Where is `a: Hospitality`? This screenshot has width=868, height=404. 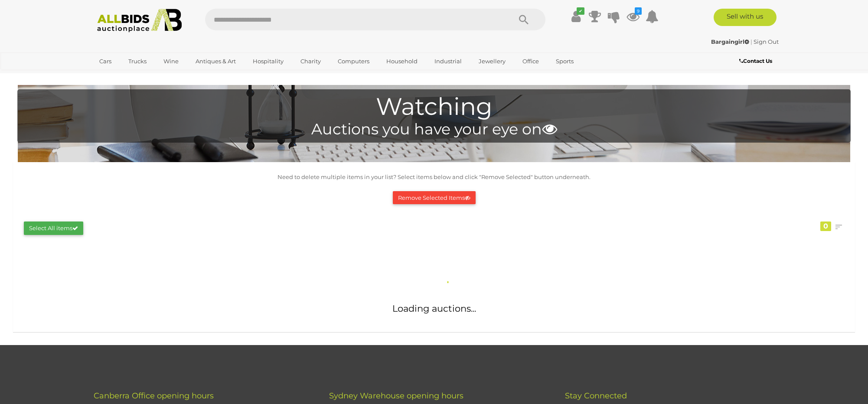
a: Hospitality is located at coordinates (268, 61).